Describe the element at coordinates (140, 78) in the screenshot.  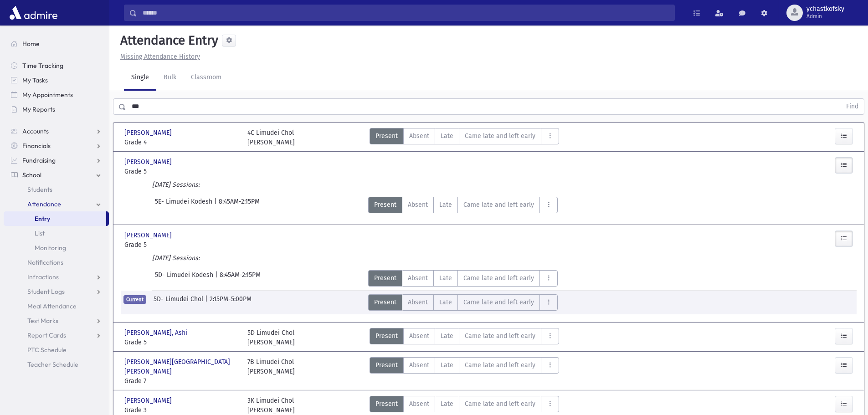
I see `a: Single` at that location.